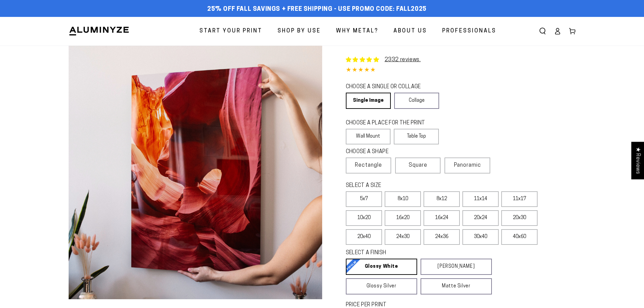 This screenshot has height=308, width=644. What do you see at coordinates (299, 31) in the screenshot?
I see `span: Shop By Use` at bounding box center [299, 31].